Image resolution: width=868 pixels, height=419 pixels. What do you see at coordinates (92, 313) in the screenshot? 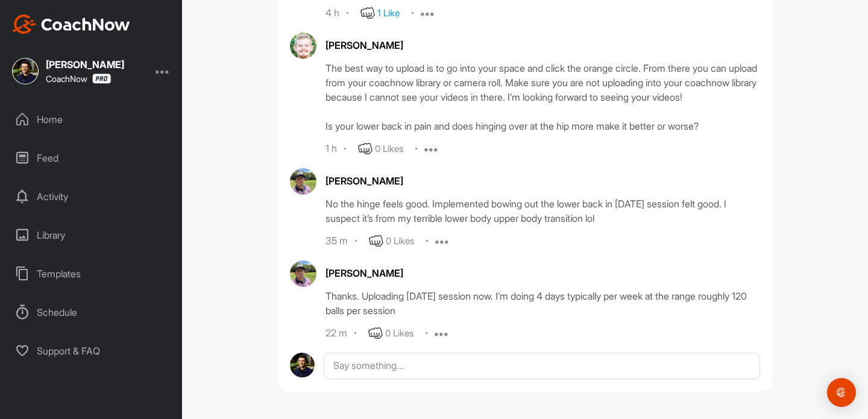
I see `div: Schedule` at bounding box center [92, 313].